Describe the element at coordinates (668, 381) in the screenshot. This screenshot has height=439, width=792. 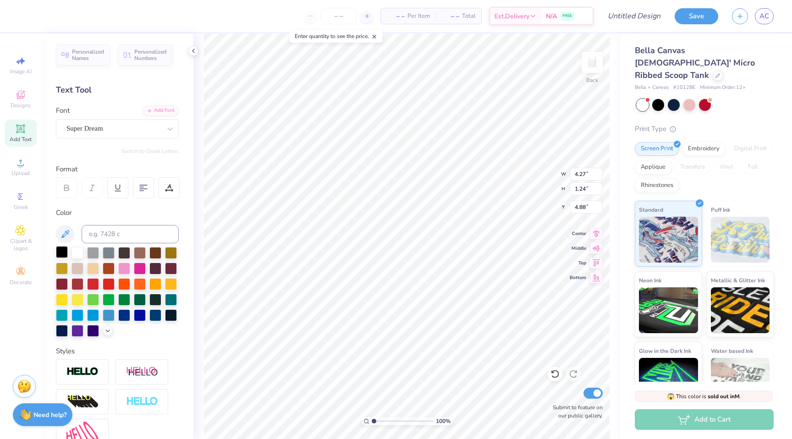
I see `img: Glow in the Dark Ink` at that location.